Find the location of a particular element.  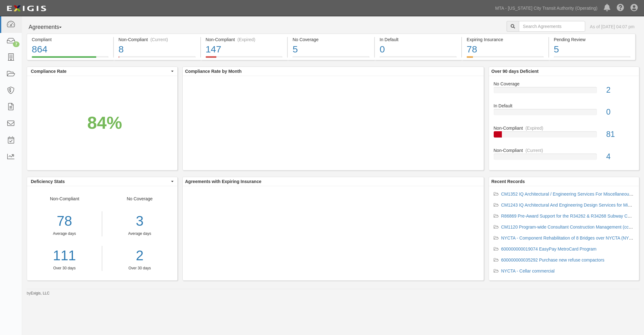

a: 111 is located at coordinates (64, 256).